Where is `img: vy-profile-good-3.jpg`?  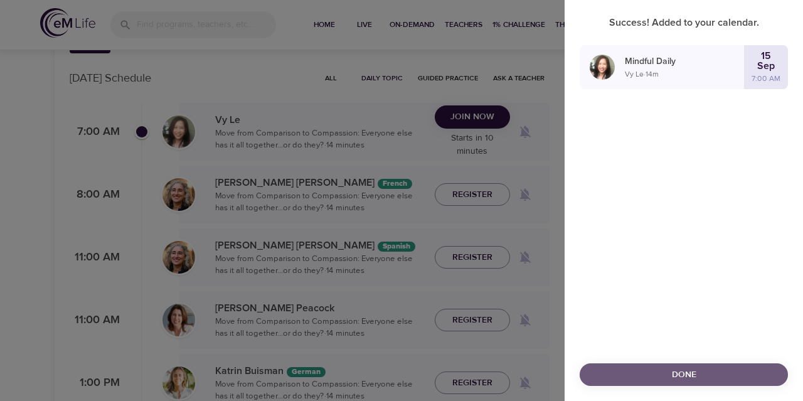 img: vy-profile-good-3.jpg is located at coordinates (603, 67).